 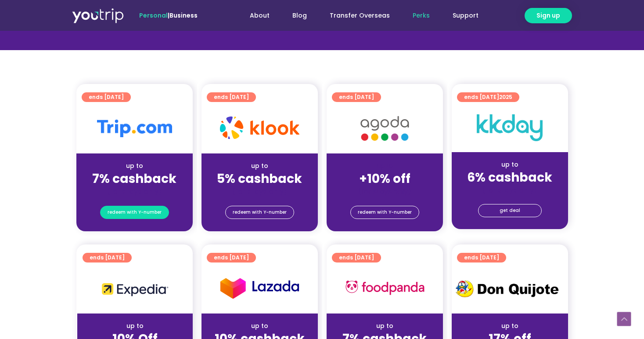 What do you see at coordinates (260, 179) in the screenshot?
I see `strong: 5% cashback` at bounding box center [260, 179].